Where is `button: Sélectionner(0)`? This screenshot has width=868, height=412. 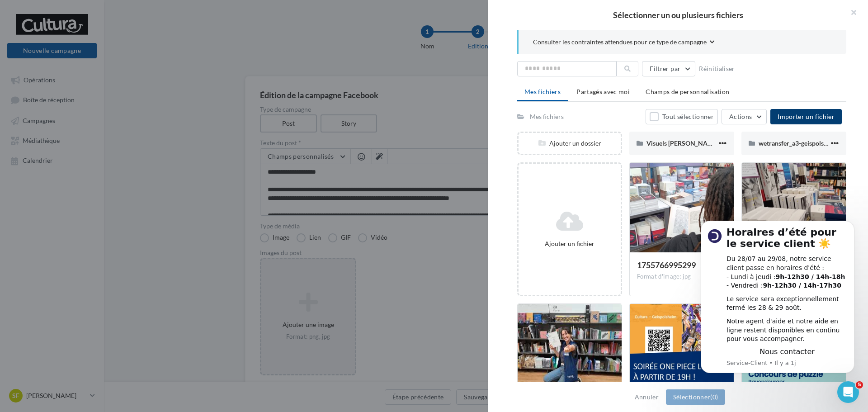
button: Sélectionner(0) is located at coordinates (695, 397).